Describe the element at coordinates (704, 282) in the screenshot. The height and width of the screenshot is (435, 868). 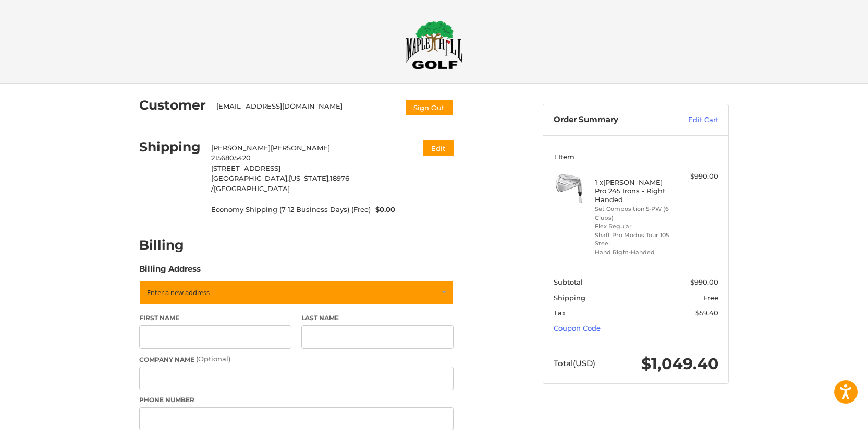
I see `span: $990.00` at that location.